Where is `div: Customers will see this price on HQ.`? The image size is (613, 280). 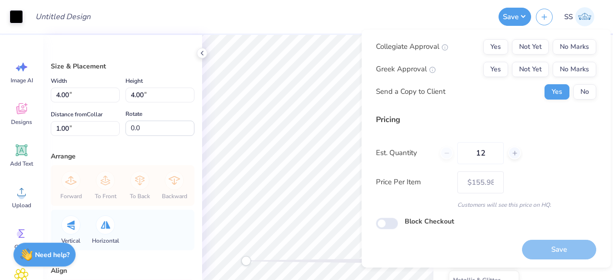 div: Customers will see this price on HQ. is located at coordinates (486, 205).